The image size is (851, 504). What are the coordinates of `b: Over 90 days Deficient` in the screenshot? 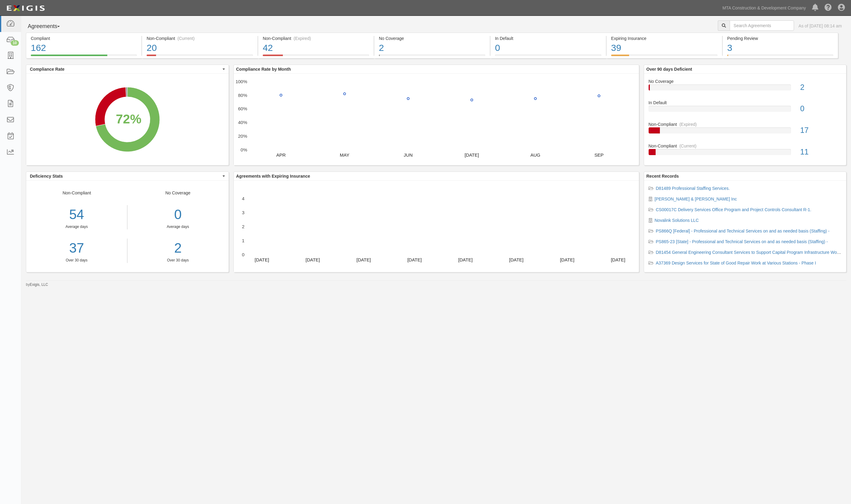 It's located at (670, 69).